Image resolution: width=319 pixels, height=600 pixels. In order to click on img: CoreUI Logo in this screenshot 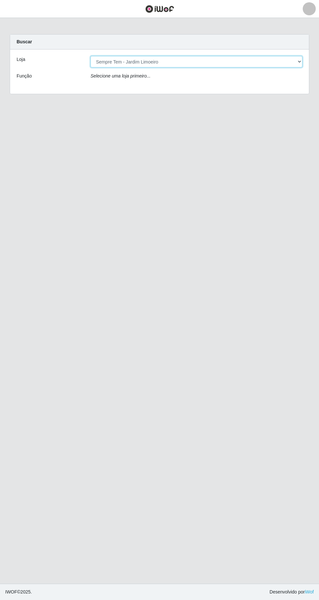, I will do `click(160, 9)`.